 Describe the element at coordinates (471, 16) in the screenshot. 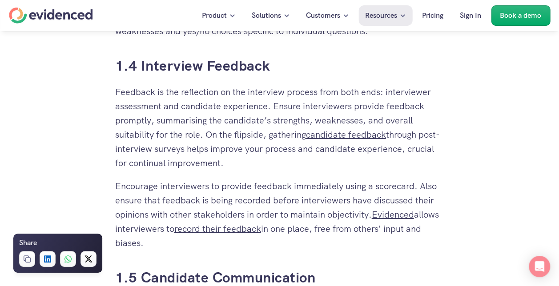

I see `a: Sign In` at that location.